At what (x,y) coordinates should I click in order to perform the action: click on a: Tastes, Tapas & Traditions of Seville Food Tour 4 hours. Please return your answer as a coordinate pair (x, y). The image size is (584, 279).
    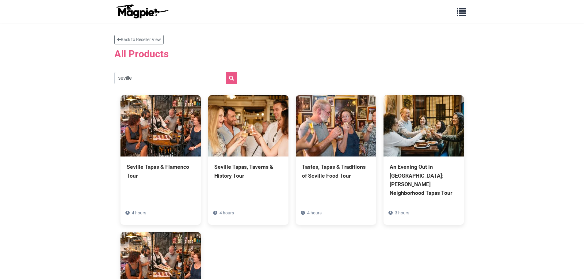
    Looking at the image, I should click on (336, 151).